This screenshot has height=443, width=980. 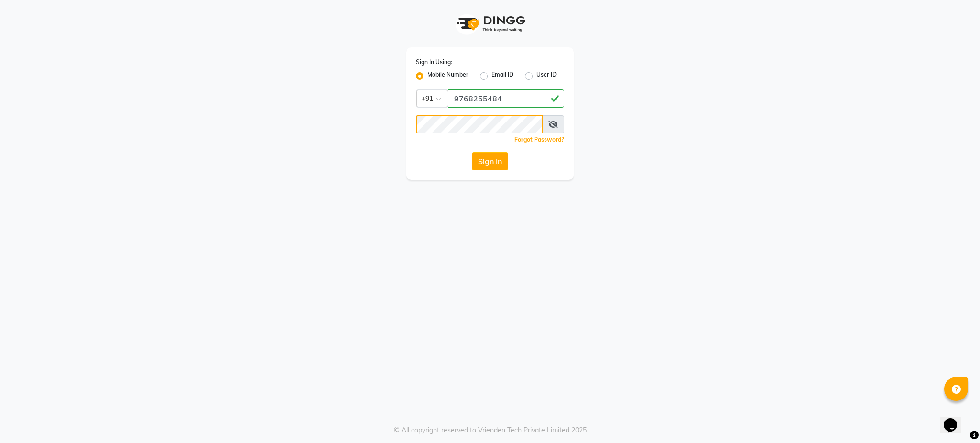 I want to click on button: Sign In, so click(x=490, y=161).